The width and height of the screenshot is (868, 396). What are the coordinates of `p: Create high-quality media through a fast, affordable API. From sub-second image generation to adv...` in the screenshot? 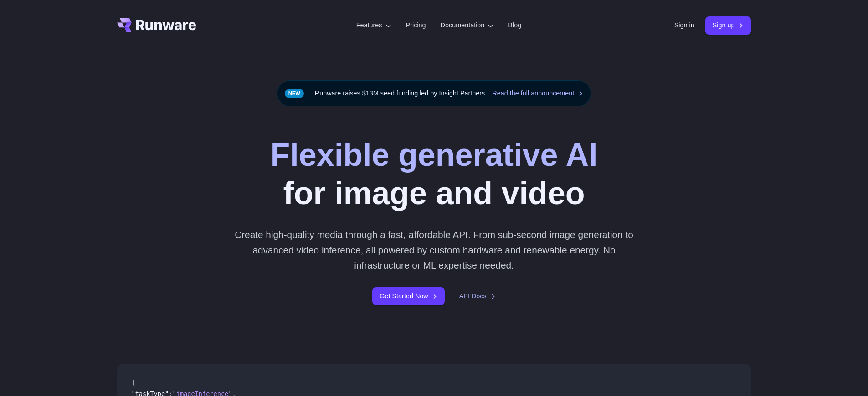 It's located at (434, 250).